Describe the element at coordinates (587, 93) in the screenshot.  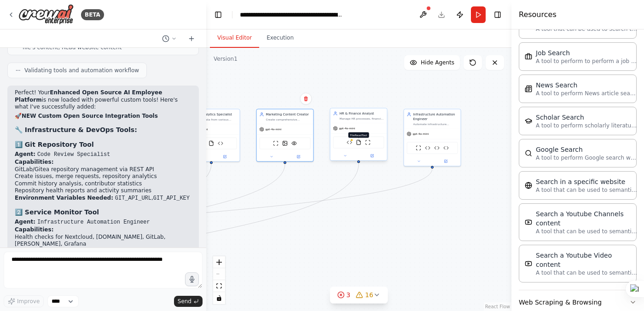
I see `p: A tool to perform News article search with a search_query.` at that location.